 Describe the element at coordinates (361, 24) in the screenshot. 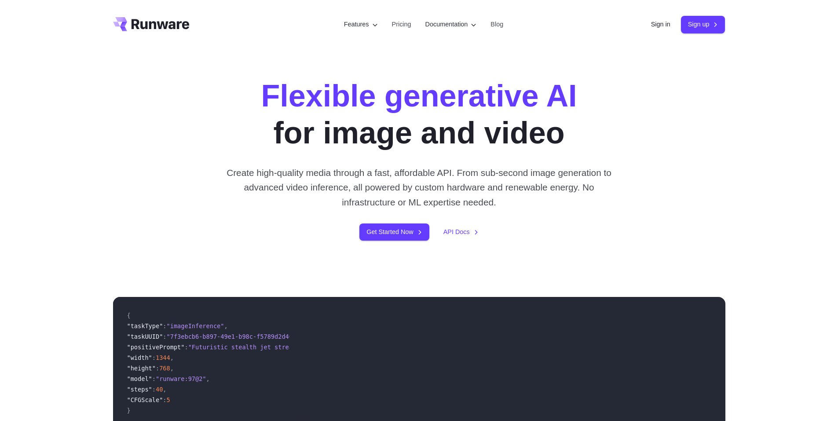

I see `label: Features` at that location.